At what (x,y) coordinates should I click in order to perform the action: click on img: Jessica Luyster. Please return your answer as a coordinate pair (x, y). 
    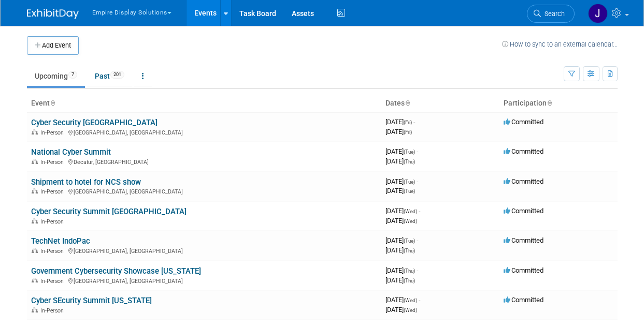
    Looking at the image, I should click on (598, 14).